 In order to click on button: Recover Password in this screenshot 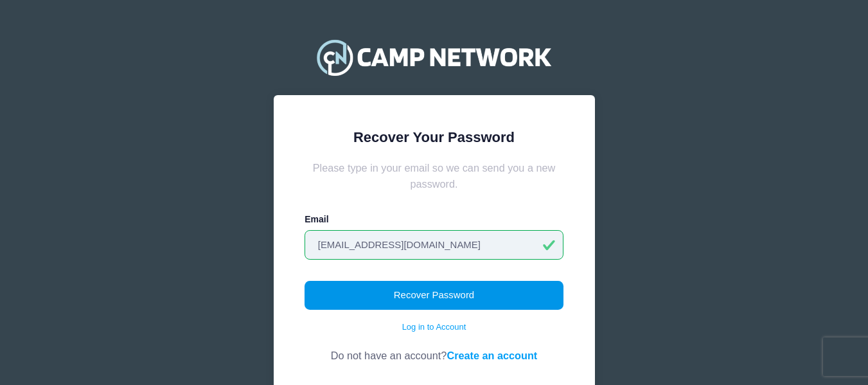, I will do `click(434, 295)`.